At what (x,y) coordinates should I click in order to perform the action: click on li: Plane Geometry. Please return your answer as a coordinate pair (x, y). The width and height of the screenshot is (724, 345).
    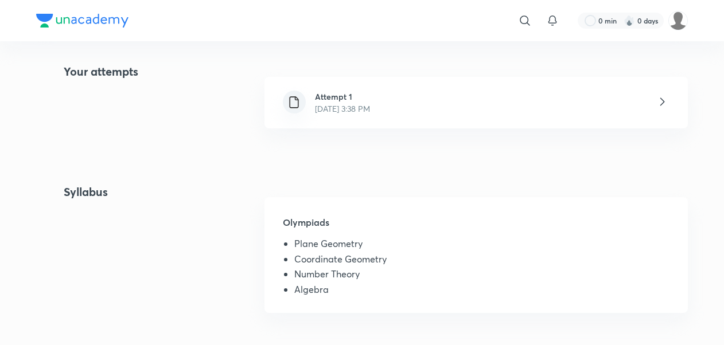
    Looking at the image, I should click on (482, 246).